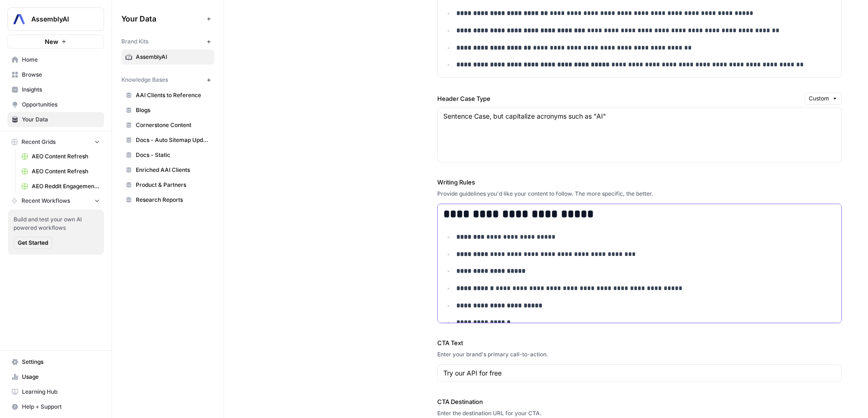  I want to click on span: Docs - Static, so click(173, 155).